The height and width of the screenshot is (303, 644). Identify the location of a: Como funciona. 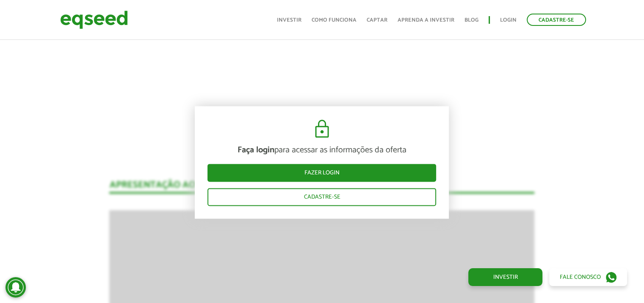
(334, 20).